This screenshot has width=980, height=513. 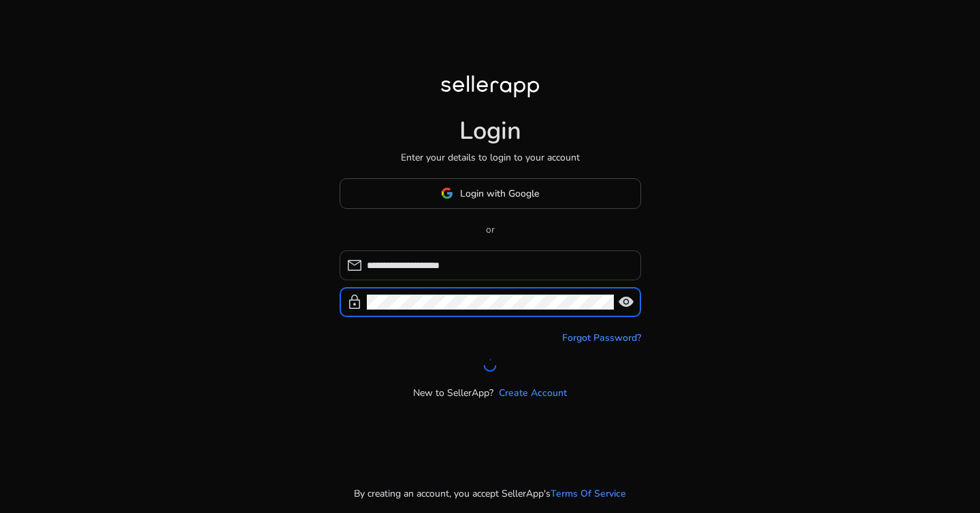 I want to click on a: Terms Of Service, so click(x=588, y=493).